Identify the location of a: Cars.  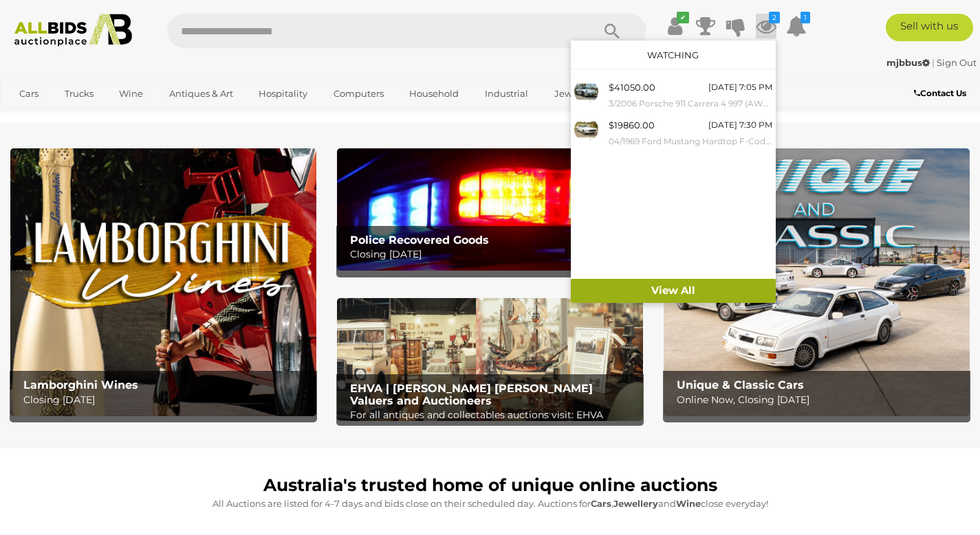
(29, 94).